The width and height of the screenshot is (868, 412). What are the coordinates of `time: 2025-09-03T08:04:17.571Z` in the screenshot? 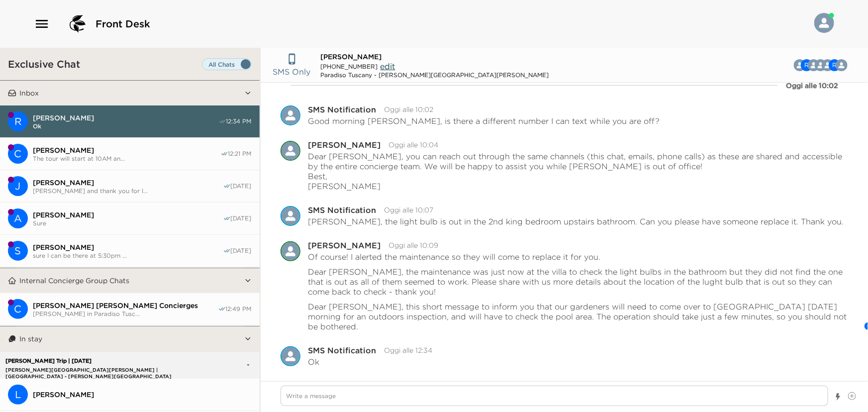 It's located at (414, 145).